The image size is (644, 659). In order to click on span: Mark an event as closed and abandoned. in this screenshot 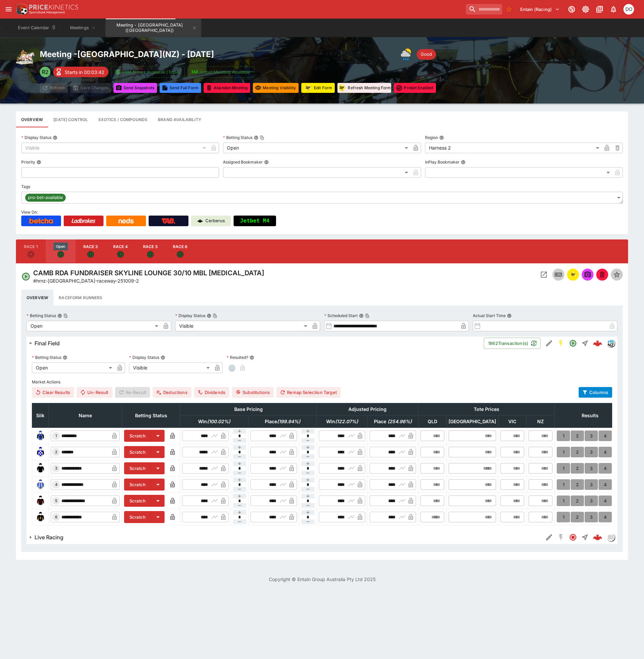, I will do `click(602, 274)`.